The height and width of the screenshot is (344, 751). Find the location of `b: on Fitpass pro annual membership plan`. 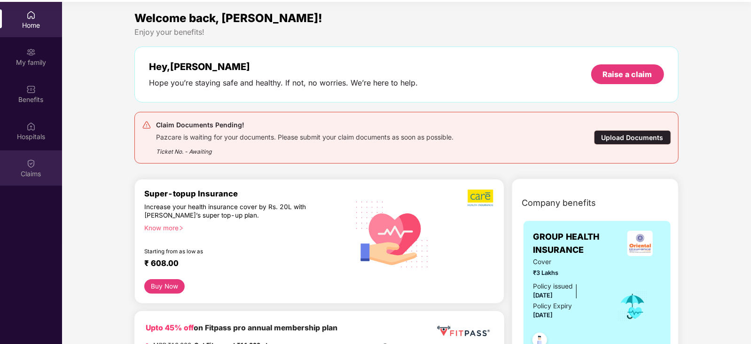

b: on Fitpass pro annual membership plan is located at coordinates (241, 327).